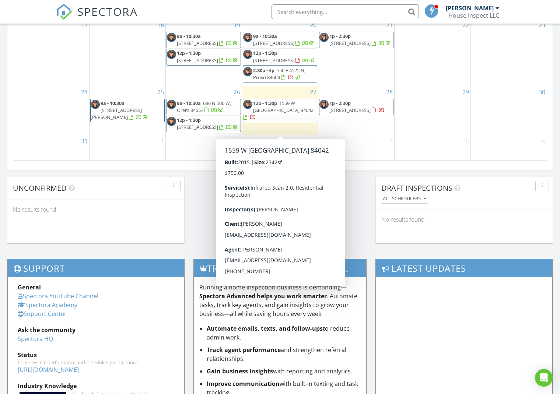 The image size is (560, 394). Describe the element at coordinates (204, 148) in the screenshot. I see `td: Go to September 2, 2025` at that location.